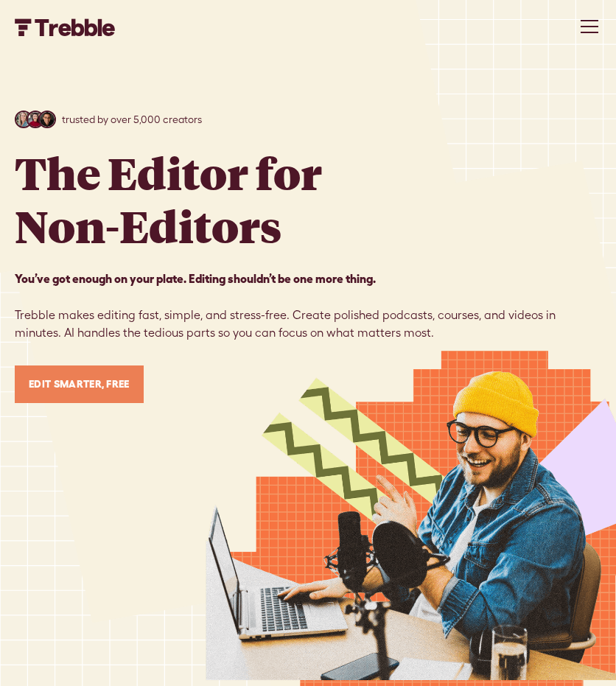  What do you see at coordinates (308, 306) in the screenshot?
I see `p: Trebble makes editing fast, simple, and stress-free. Create polished podcasts, courses, and video...` at bounding box center [308, 306].